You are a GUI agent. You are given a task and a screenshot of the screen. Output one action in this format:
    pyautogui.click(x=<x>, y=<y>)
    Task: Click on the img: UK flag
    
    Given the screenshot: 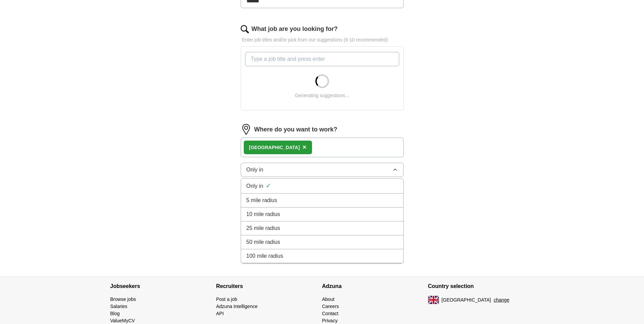 What is the action you would take?
    pyautogui.click(x=433, y=300)
    